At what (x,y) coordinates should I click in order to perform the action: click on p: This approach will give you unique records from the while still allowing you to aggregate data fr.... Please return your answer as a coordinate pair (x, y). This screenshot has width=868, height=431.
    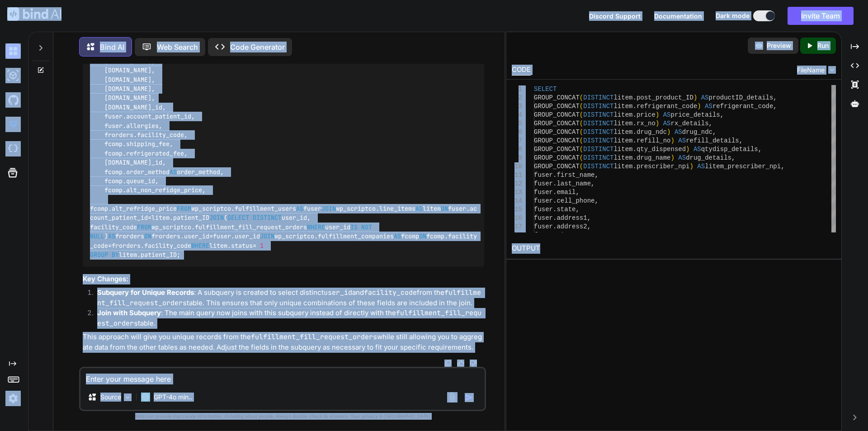
    Looking at the image, I should click on (284, 342).